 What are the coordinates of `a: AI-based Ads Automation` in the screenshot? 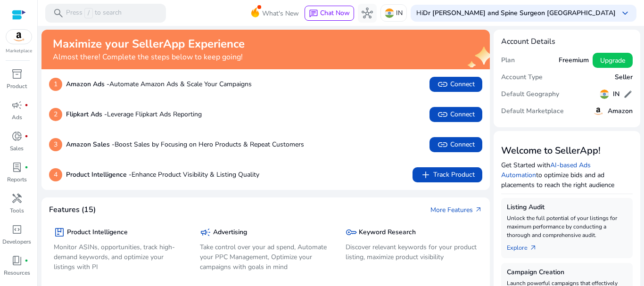 It's located at (546, 170).